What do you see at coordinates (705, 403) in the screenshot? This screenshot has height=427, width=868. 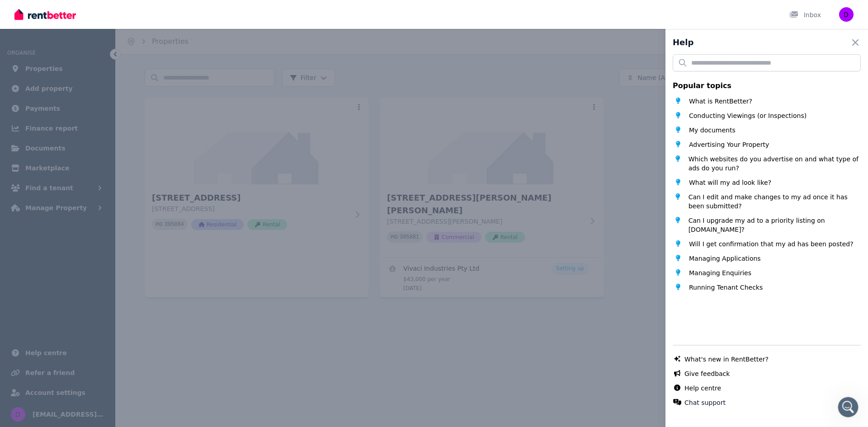 I see `button: Chat support` at bounding box center [705, 403].